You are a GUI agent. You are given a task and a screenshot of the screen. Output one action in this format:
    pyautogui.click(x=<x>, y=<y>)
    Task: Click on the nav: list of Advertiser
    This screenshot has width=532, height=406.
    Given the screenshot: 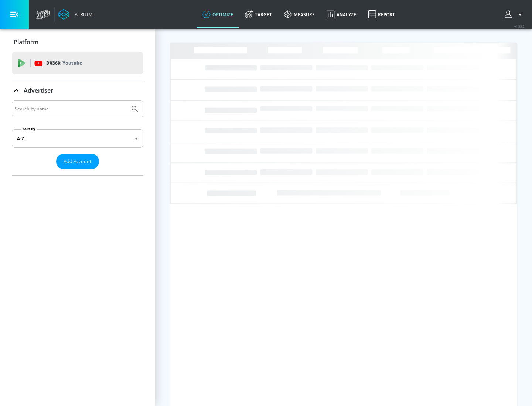 What is the action you would take?
    pyautogui.click(x=78, y=172)
    